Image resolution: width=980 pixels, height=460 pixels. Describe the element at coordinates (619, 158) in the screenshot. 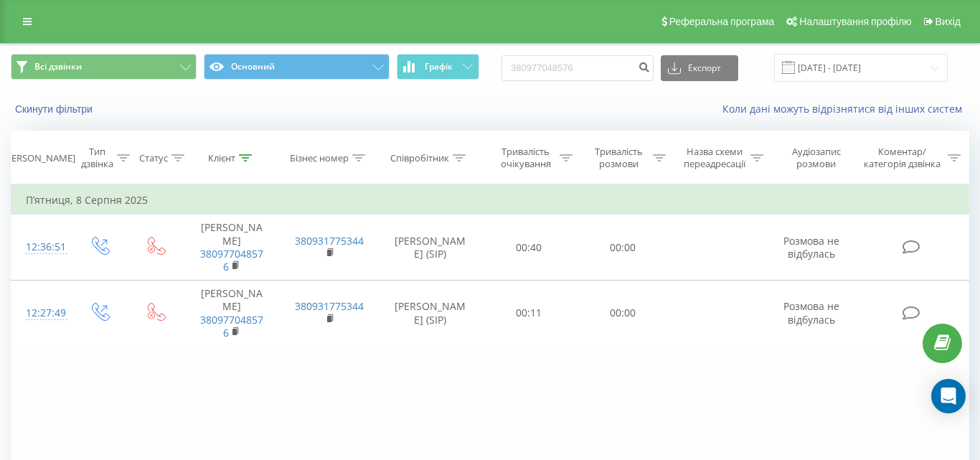

I see `div: Тривалість розмови` at that location.